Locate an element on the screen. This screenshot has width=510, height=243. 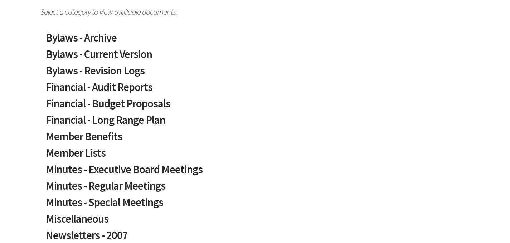
h2: Miscellaneous is located at coordinates (255, 222).